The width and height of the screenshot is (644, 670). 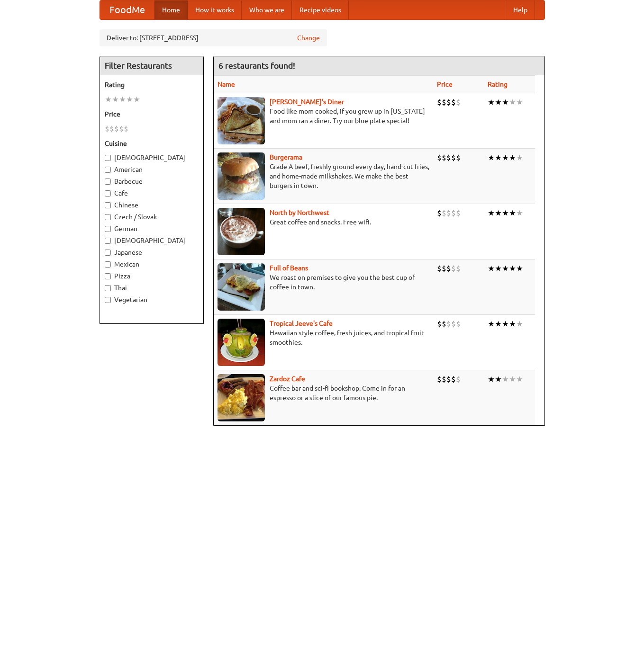 I want to click on label: Barbecue, so click(x=152, y=182).